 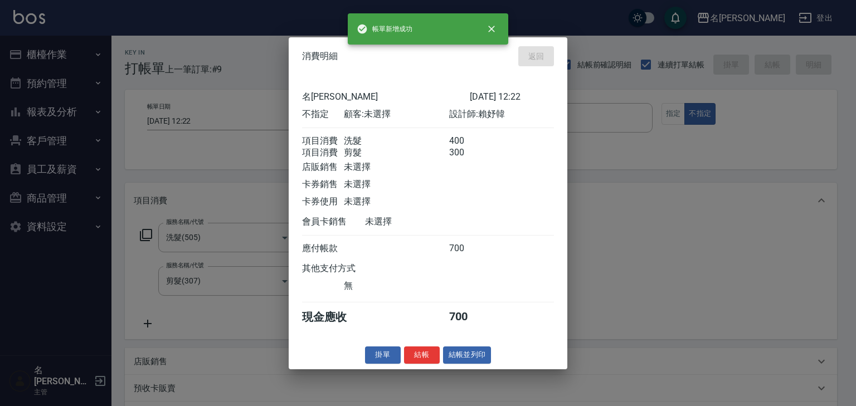 I want to click on span: 帳單新增成功, so click(x=385, y=29).